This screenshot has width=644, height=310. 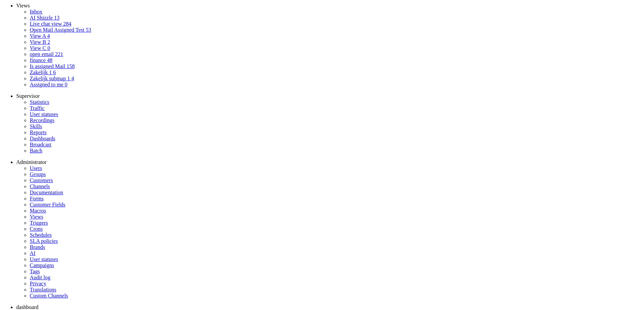 What do you see at coordinates (37, 199) in the screenshot?
I see `span: Forms` at bounding box center [37, 199].